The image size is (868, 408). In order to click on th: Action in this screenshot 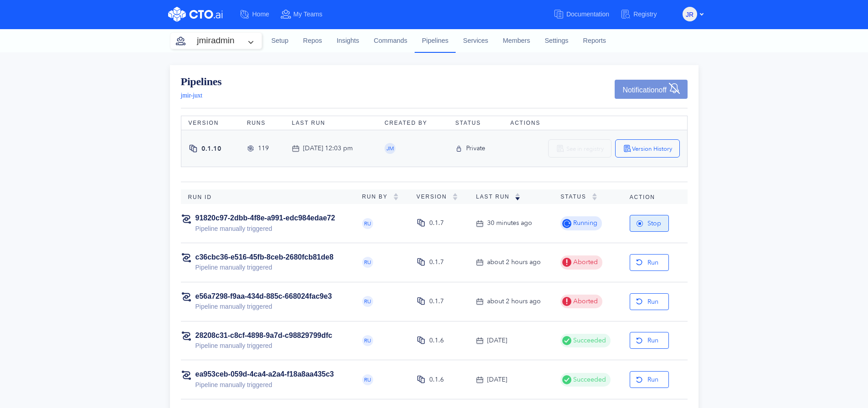, I will do `click(655, 197)`.